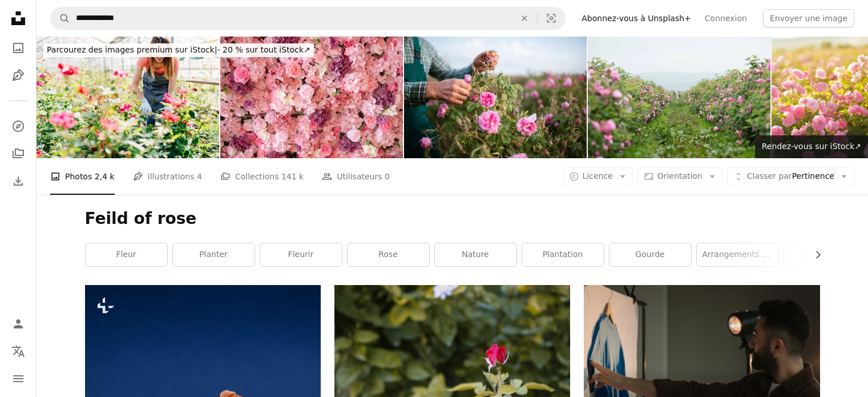  Describe the element at coordinates (679, 97) in the screenshot. I see `img: Champ de récolte avec des roses de choix pour les huiles essentielles.` at that location.